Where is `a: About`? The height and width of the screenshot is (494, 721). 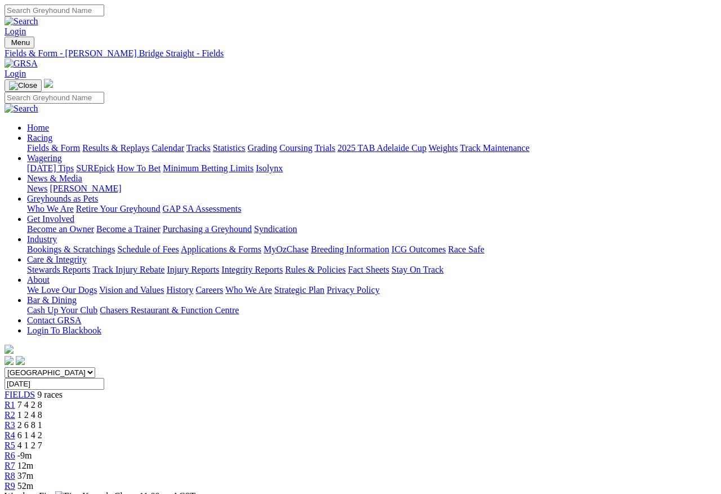 a: About is located at coordinates (38, 279).